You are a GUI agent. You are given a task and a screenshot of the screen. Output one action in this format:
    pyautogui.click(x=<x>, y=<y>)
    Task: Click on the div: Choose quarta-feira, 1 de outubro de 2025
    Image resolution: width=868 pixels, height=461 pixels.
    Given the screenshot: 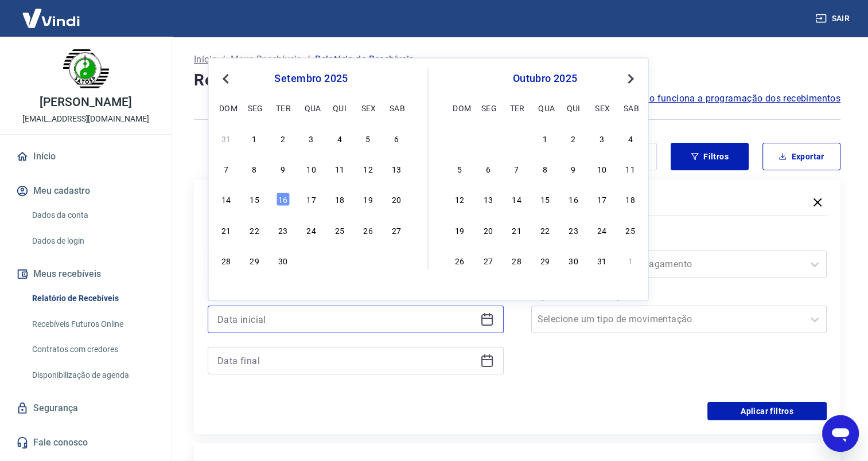 What is the action you would take?
    pyautogui.click(x=545, y=138)
    